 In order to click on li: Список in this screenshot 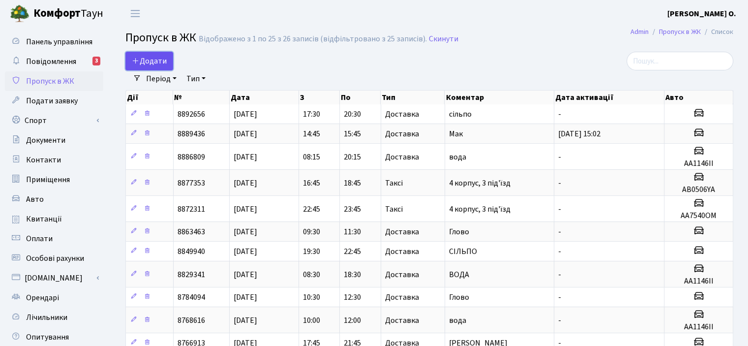, I will do `click(717, 32)`.